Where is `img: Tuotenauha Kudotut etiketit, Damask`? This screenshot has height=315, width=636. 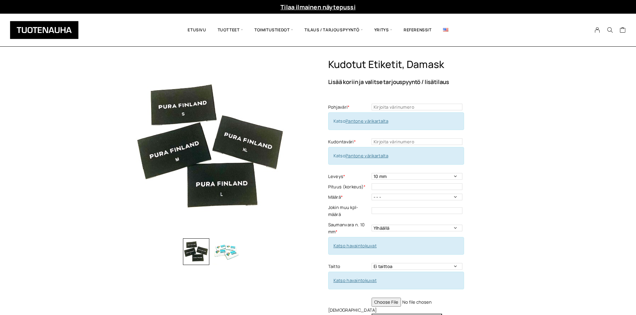 img: Tuotenauha Kudotut etiketit, Damask is located at coordinates (211, 147).